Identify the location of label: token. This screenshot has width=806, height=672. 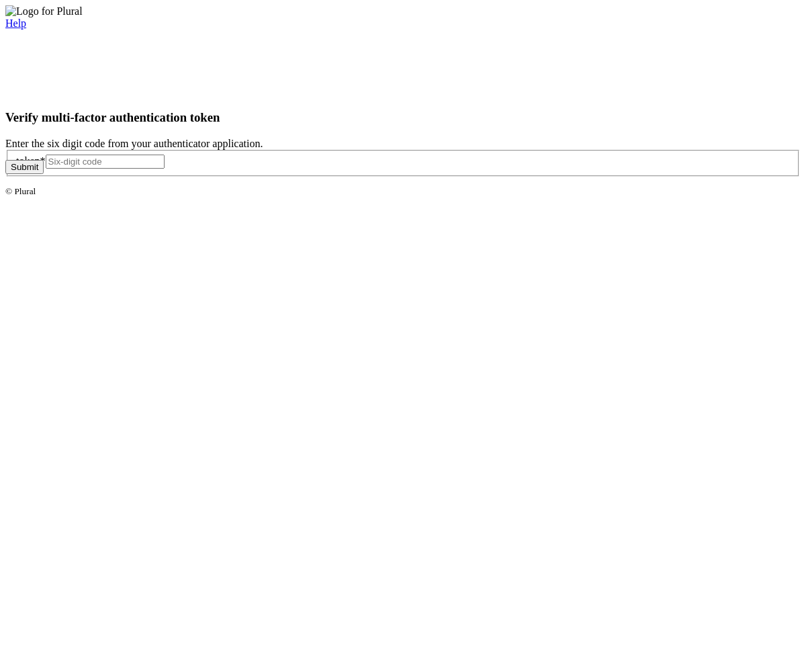
(31, 161).